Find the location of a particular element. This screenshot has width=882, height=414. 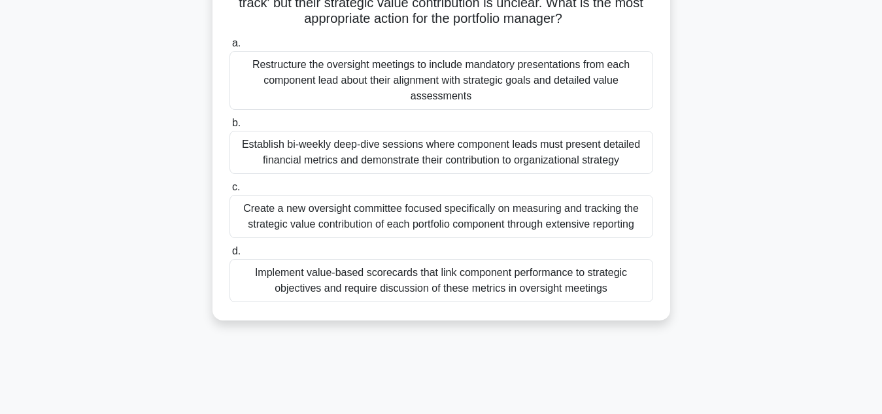

span: b. is located at coordinates (236, 122).